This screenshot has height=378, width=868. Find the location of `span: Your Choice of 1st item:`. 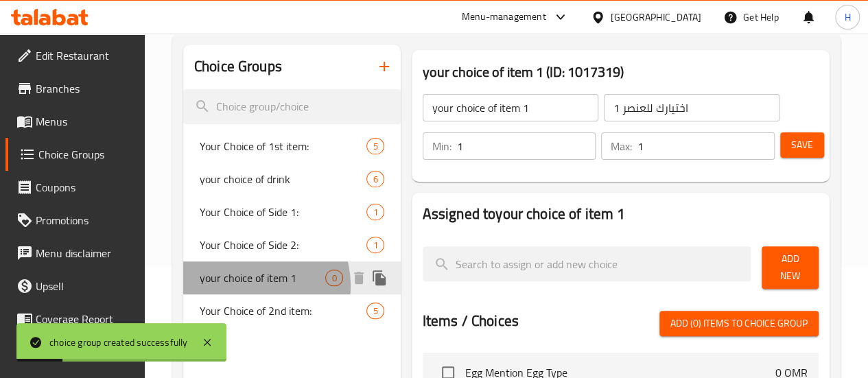

span: Your Choice of 1st item: is located at coordinates (283, 146).